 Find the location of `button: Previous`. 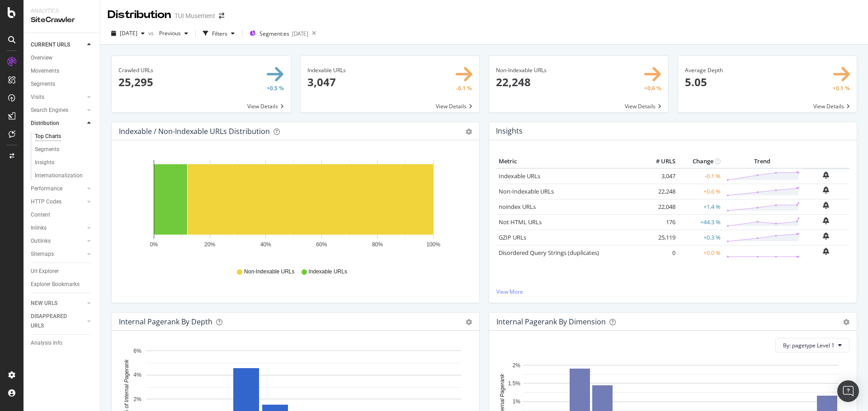

button: Previous is located at coordinates (174, 33).